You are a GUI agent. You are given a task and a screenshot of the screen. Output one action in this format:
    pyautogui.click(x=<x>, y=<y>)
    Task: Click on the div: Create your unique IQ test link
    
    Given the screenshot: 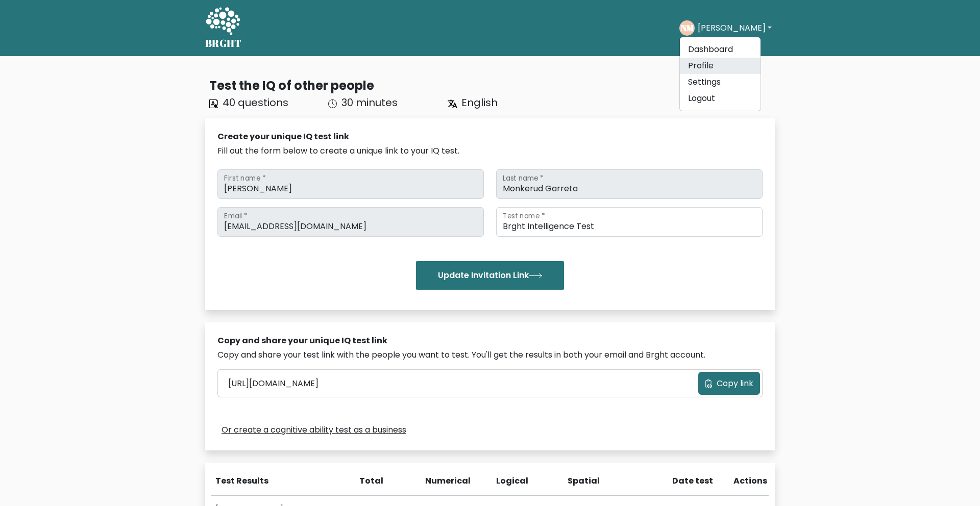 What is the action you would take?
    pyautogui.click(x=490, y=137)
    